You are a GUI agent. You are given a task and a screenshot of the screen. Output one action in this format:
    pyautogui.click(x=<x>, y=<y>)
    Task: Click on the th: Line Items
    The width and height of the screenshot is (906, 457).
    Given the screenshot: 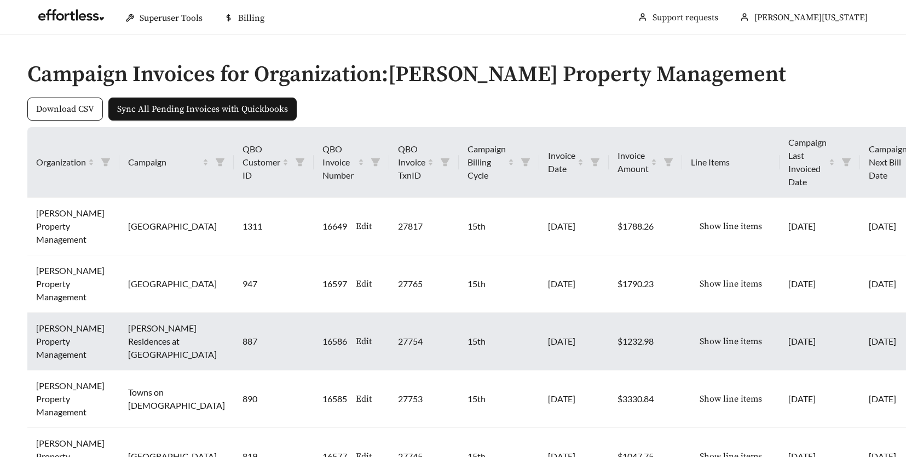 What is the action you would take?
    pyautogui.click(x=731, y=162)
    